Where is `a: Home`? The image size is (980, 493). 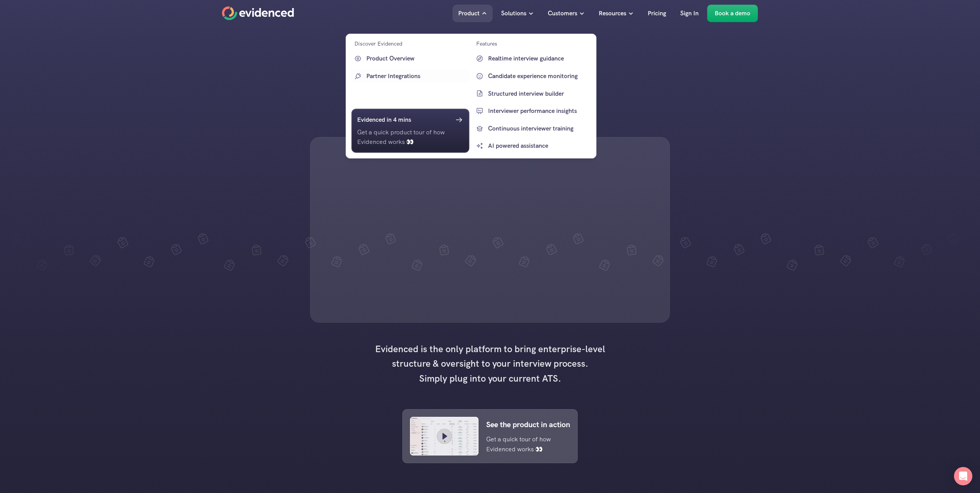 a: Home is located at coordinates (258, 14).